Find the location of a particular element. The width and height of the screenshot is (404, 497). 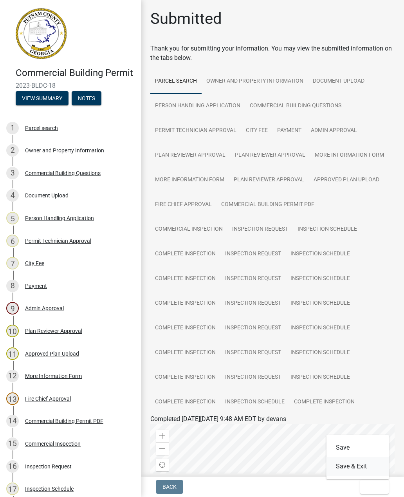

div: Thank you for submitting your information. You may view the submitted information on the tabs below. is located at coordinates (273, 53).